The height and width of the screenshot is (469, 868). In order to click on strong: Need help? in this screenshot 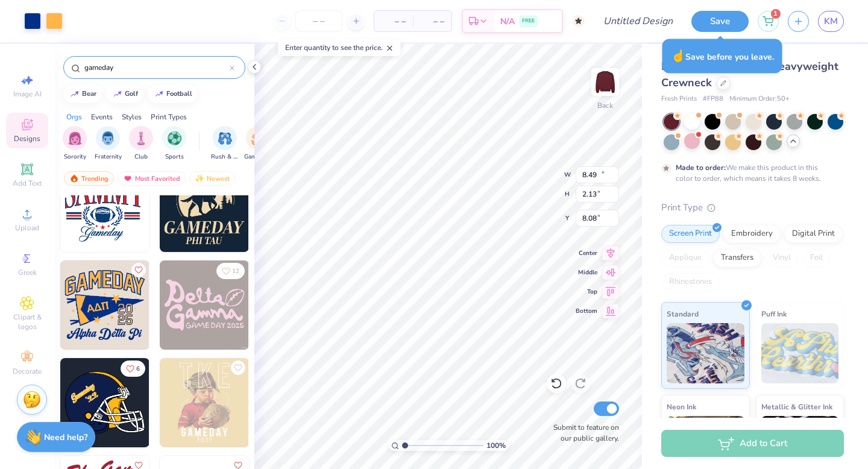, I will do `click(66, 437)`.